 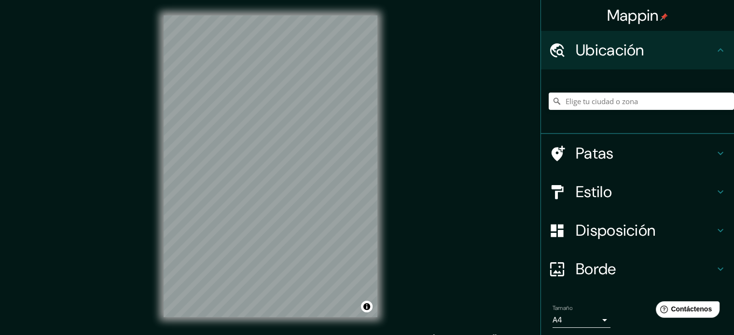 I want to click on font: Borde, so click(x=596, y=269).